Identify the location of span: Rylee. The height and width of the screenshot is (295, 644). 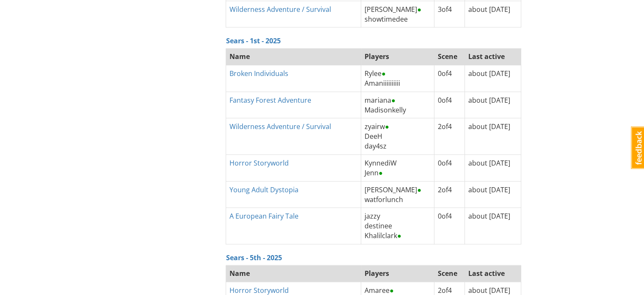
(375, 74).